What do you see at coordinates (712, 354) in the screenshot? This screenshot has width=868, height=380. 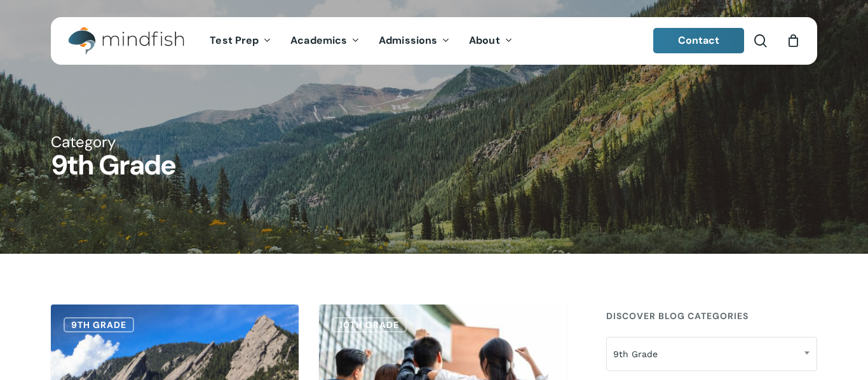 I see `span: 9th Grade` at bounding box center [712, 354].